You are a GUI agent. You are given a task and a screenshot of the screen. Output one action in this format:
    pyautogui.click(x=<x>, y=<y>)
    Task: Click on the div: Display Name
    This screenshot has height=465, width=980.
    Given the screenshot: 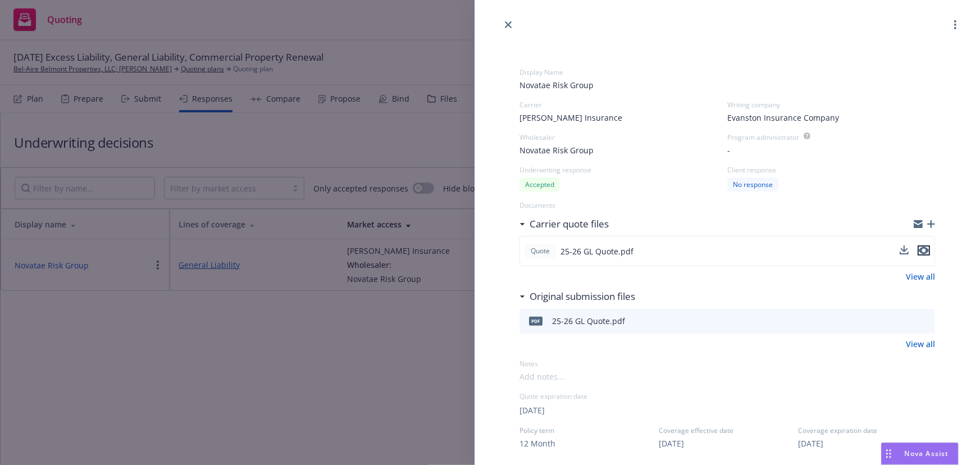 What is the action you would take?
    pyautogui.click(x=728, y=72)
    